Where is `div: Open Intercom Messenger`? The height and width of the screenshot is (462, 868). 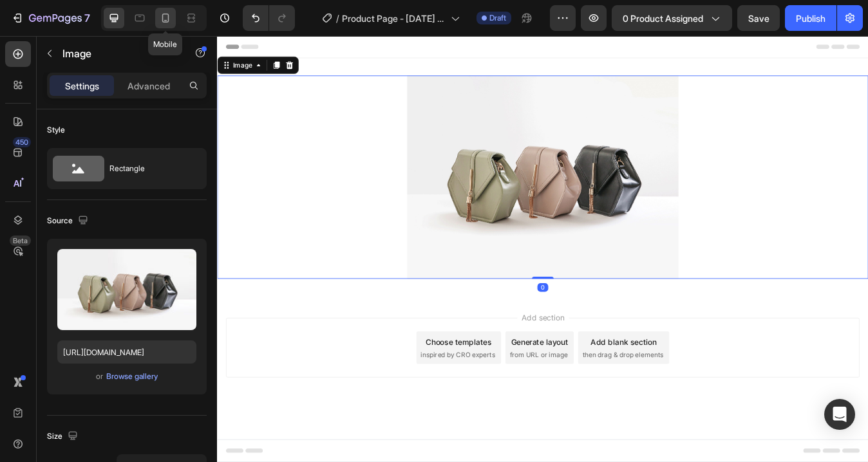
div: Open Intercom Messenger is located at coordinates (839, 415).